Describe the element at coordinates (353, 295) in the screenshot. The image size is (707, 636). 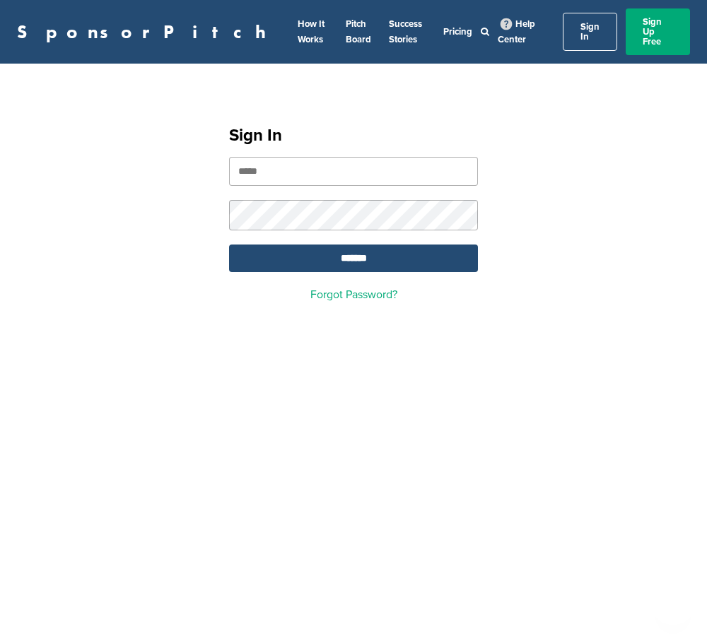
I see `a: Forgot Password?` at that location.